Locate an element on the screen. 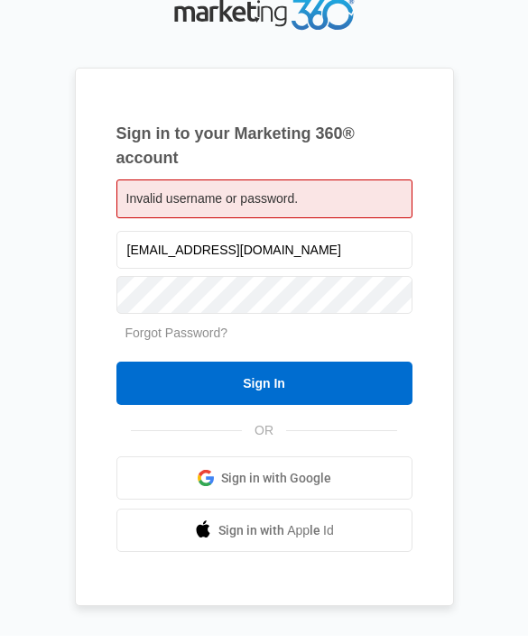 Image resolution: width=528 pixels, height=643 pixels. span: Sign in with Apple Id is located at coordinates (276, 538).